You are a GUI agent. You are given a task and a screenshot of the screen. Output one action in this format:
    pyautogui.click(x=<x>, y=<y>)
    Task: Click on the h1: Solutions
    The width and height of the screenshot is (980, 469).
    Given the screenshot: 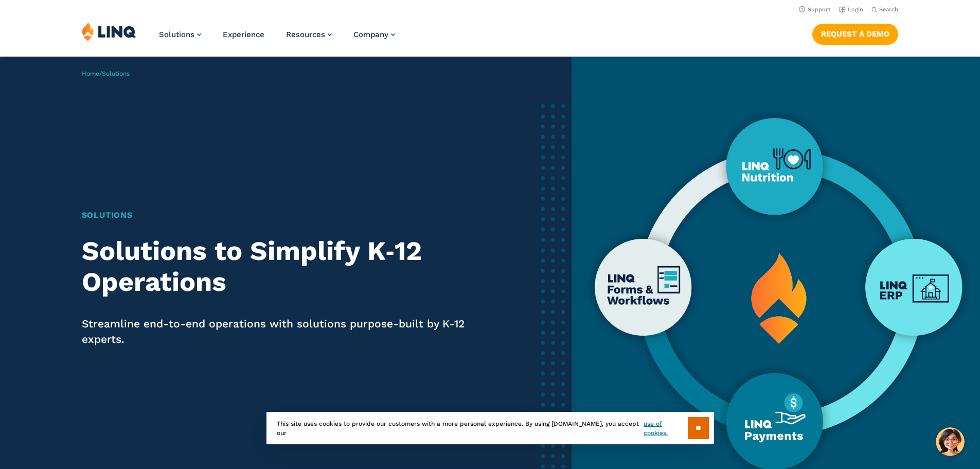 What is the action you would take?
    pyautogui.click(x=274, y=215)
    